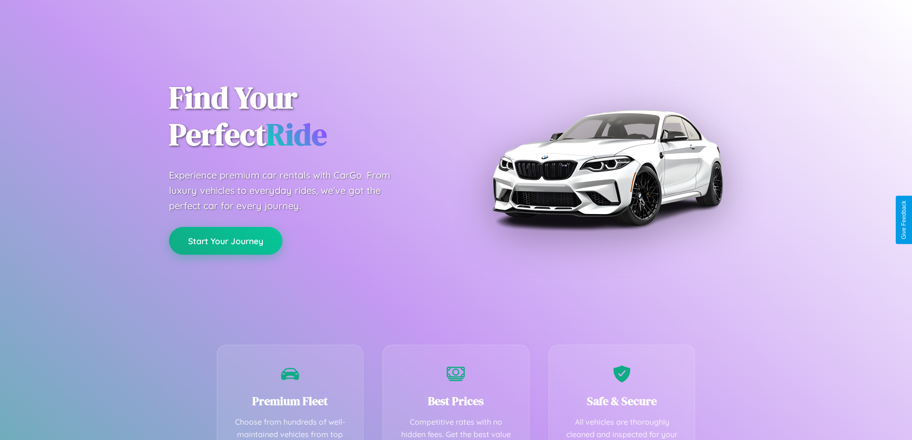 The height and width of the screenshot is (440, 912). Describe the element at coordinates (607, 167) in the screenshot. I see `img: Premium BMW car rental vehicle` at that location.